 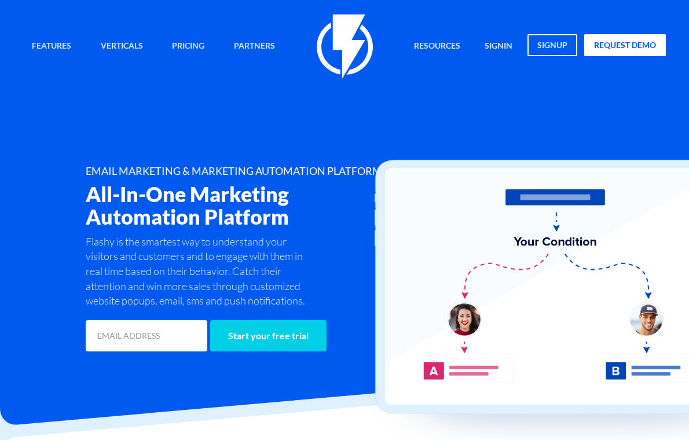 What do you see at coordinates (237, 171) in the screenshot?
I see `h1: EMAIL MARKETING & MARKETING AUTOMATION PLATFORM` at bounding box center [237, 171].